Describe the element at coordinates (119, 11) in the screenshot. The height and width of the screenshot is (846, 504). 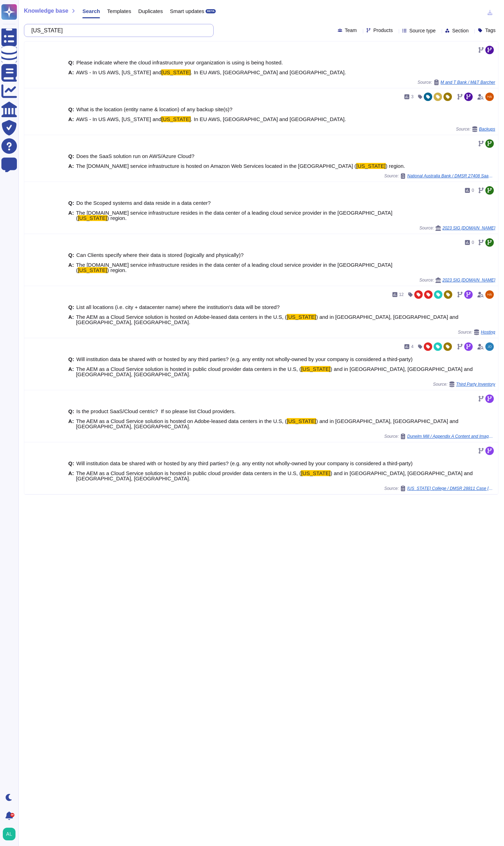
I see `span: Templates` at that location.